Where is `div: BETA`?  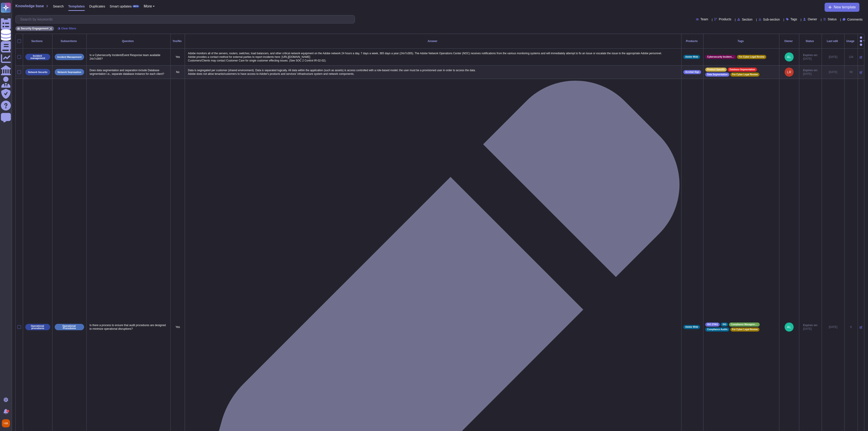
div: BETA is located at coordinates (136, 7).